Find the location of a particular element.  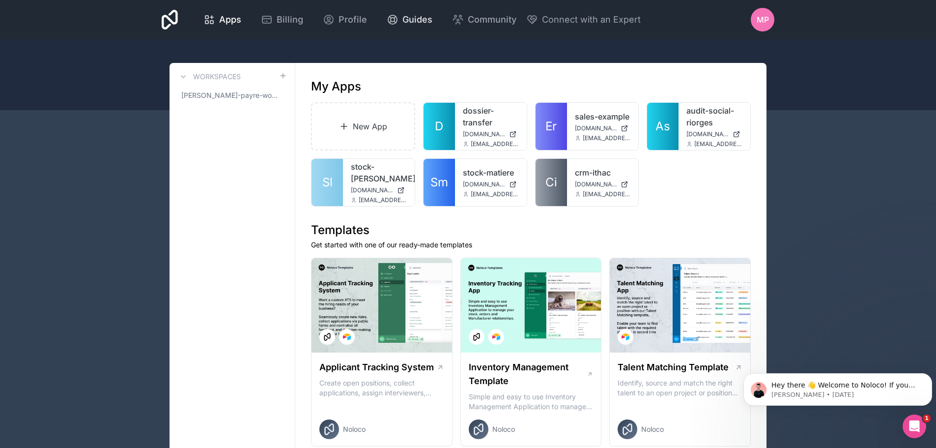

span: Billing is located at coordinates (290, 20).